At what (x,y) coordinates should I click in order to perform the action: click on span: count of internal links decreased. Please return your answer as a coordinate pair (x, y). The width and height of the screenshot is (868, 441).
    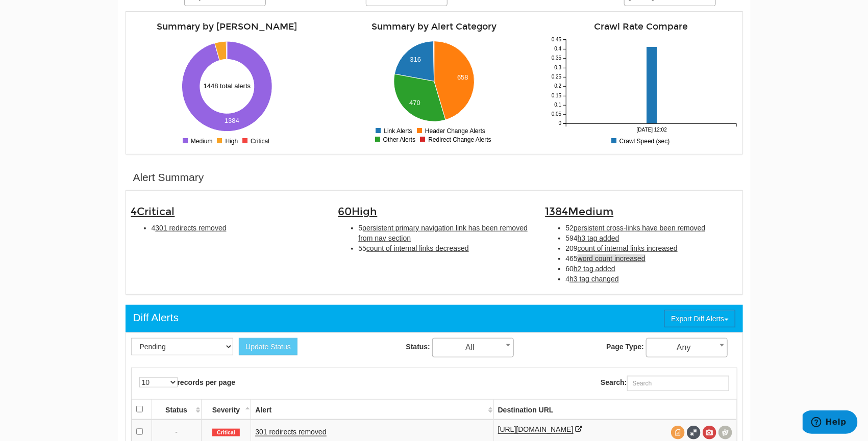
    Looking at the image, I should click on (417, 248).